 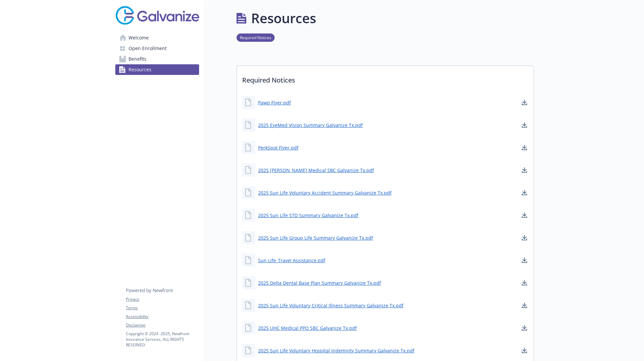 What do you see at coordinates (157, 38) in the screenshot?
I see `a: Welcome` at bounding box center [157, 38].